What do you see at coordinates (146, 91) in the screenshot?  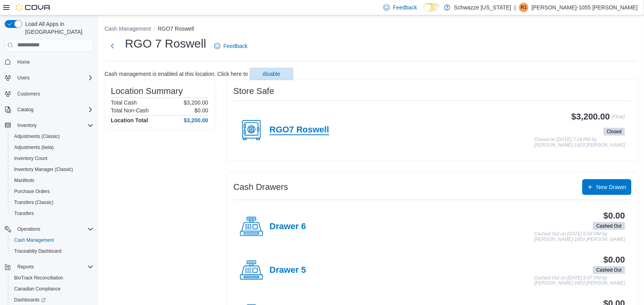 I see `h3: Location Summary` at bounding box center [146, 91].